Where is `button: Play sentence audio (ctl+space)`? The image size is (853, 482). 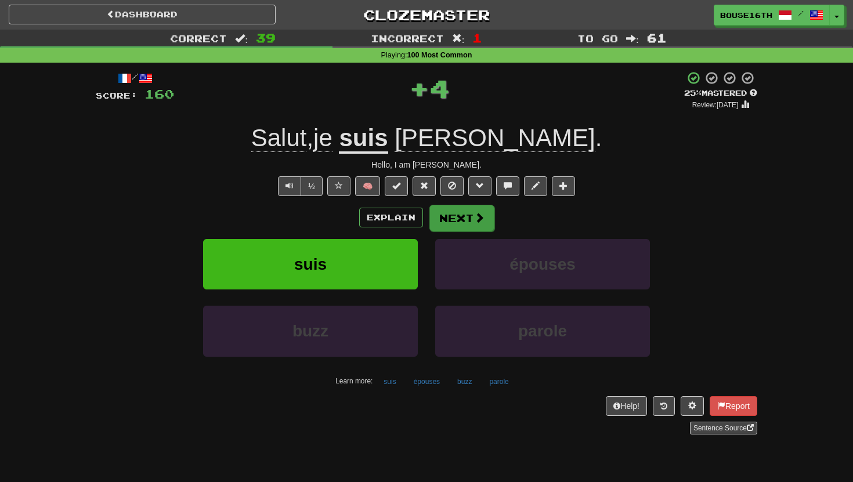 button: Play sentence audio (ctl+space) is located at coordinates (289, 186).